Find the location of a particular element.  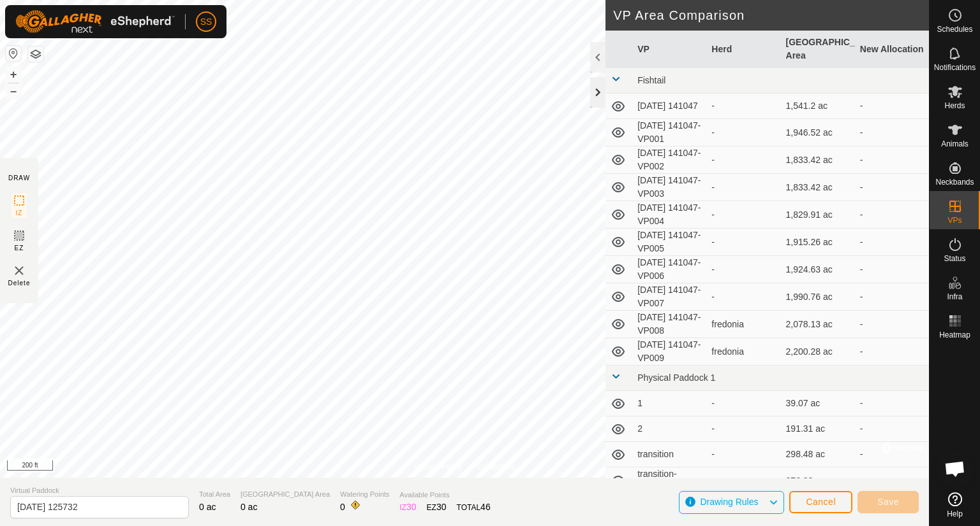

span: 46 is located at coordinates (486, 507).